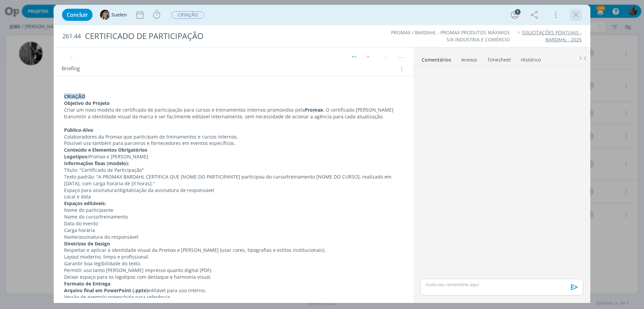 The image size is (644, 309). I want to click on span: Suelen, so click(119, 15).